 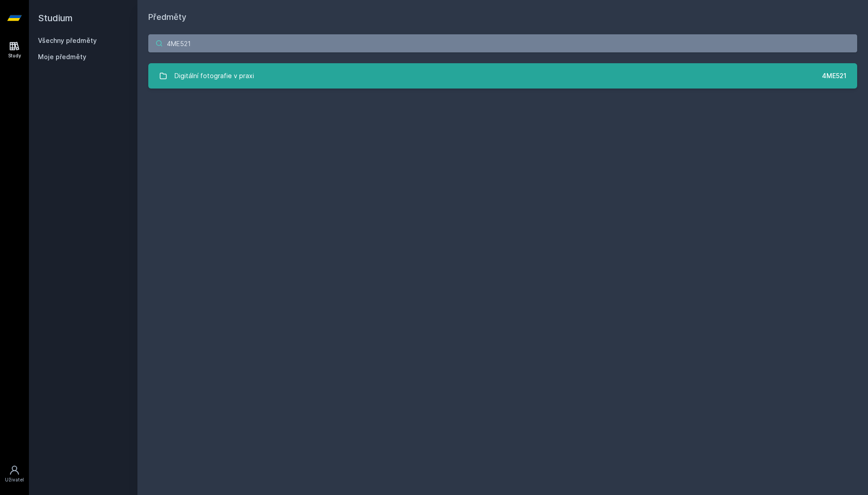 What do you see at coordinates (503, 17) in the screenshot?
I see `h1: Předměty` at bounding box center [503, 17].